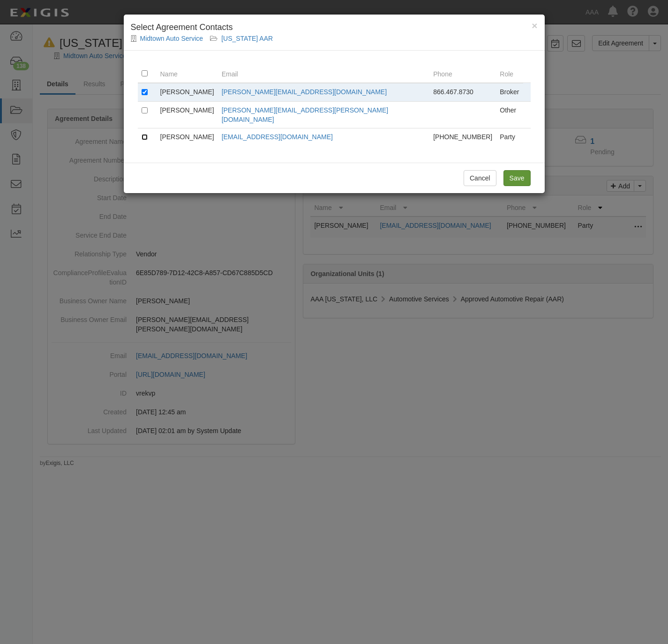  What do you see at coordinates (335, 27) in the screenshot?
I see `h4: Select Agreement Contacts` at bounding box center [335, 27].